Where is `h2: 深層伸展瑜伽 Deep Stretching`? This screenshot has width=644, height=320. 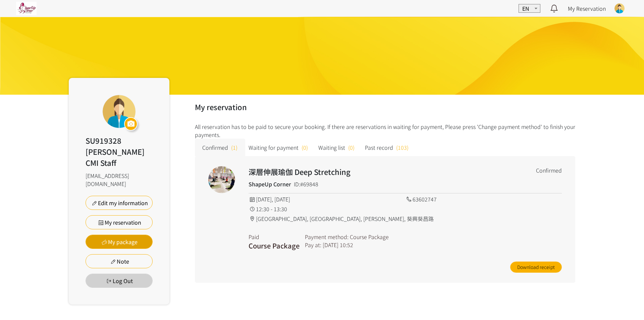
h2: 深層伸展瑜伽 Deep Stretching is located at coordinates (374, 171).